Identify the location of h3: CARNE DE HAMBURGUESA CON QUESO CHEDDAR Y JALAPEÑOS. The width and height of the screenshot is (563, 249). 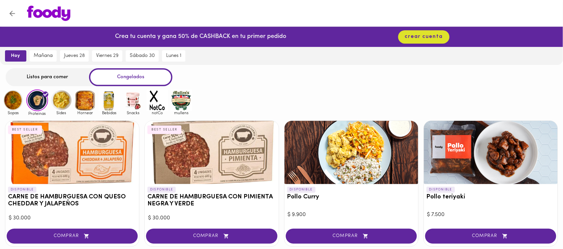
(72, 201).